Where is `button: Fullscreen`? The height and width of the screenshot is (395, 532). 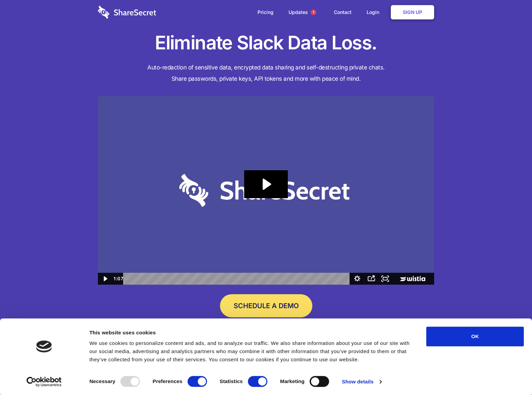
button: Fullscreen is located at coordinates (385, 278).